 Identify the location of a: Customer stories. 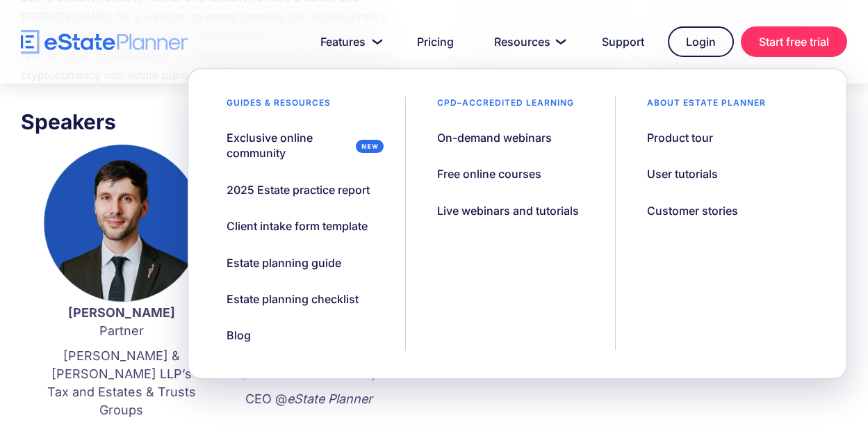
(692, 211).